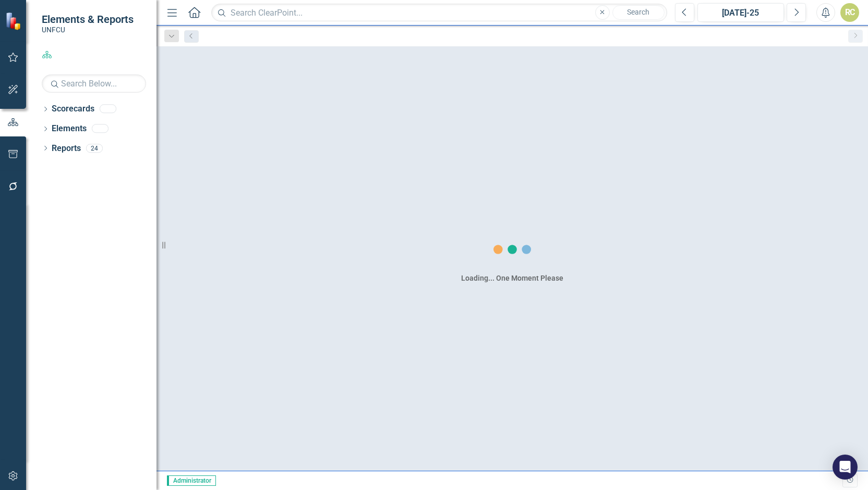  Describe the element at coordinates (849, 12) in the screenshot. I see `button: RC` at that location.